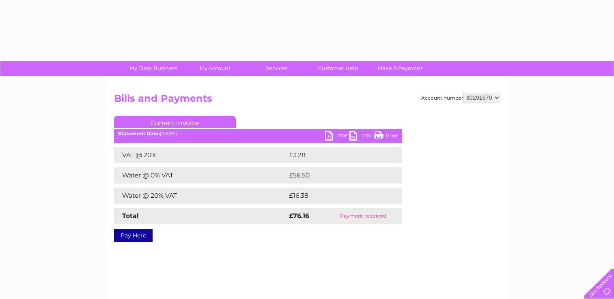 This screenshot has height=299, width=614. I want to click on h2: Bills and Payments, so click(307, 101).